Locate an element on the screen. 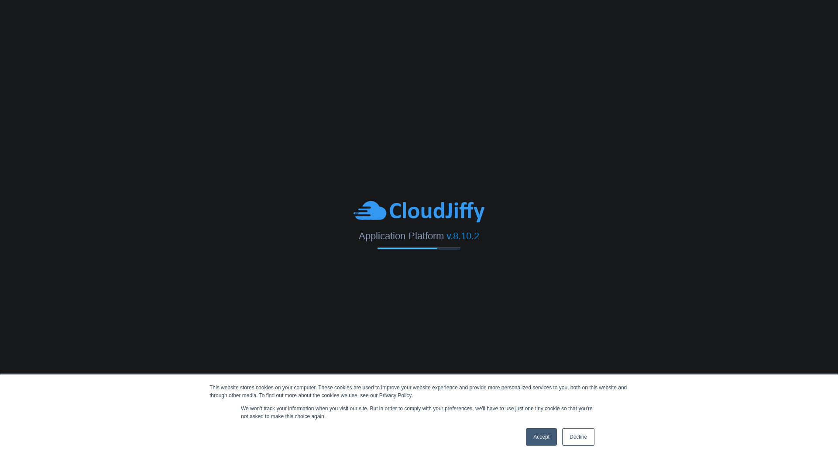 This screenshot has height=457, width=838. p: We won't track your information when you visit our site. But in order to comply with your prefere... is located at coordinates (419, 413).